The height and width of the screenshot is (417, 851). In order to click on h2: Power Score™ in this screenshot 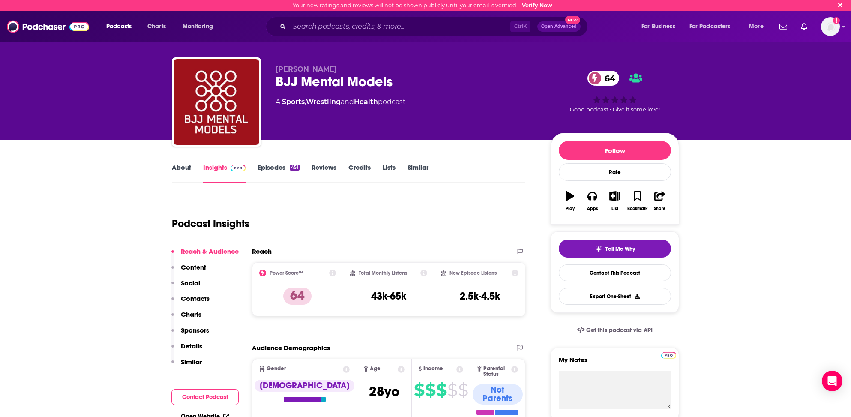, I will do `click(286, 273)`.